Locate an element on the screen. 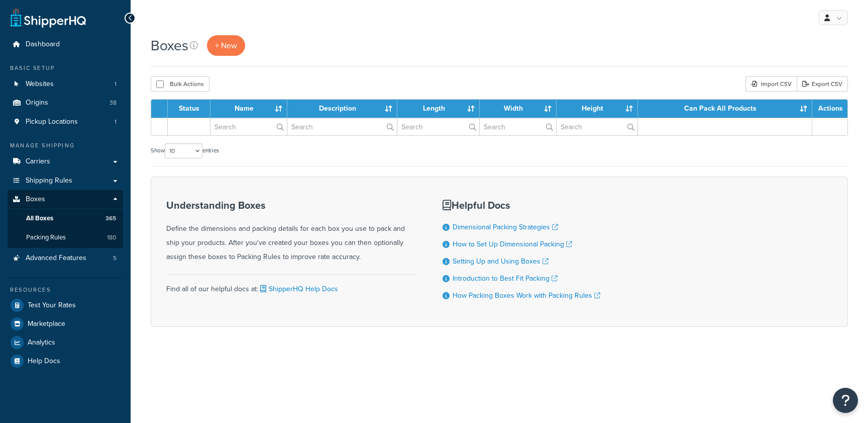 The height and width of the screenshot is (423, 868). div: Define the dimensions and packing details for each box you use to pack and ship your products. Af... is located at coordinates (292, 231).